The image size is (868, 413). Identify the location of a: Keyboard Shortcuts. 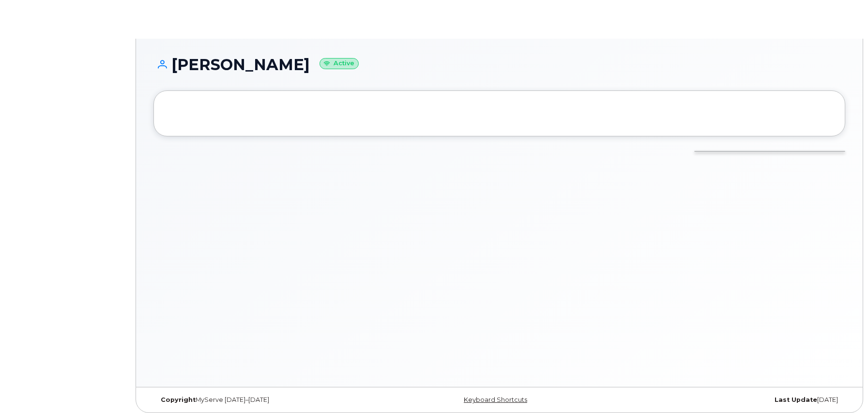
(495, 400).